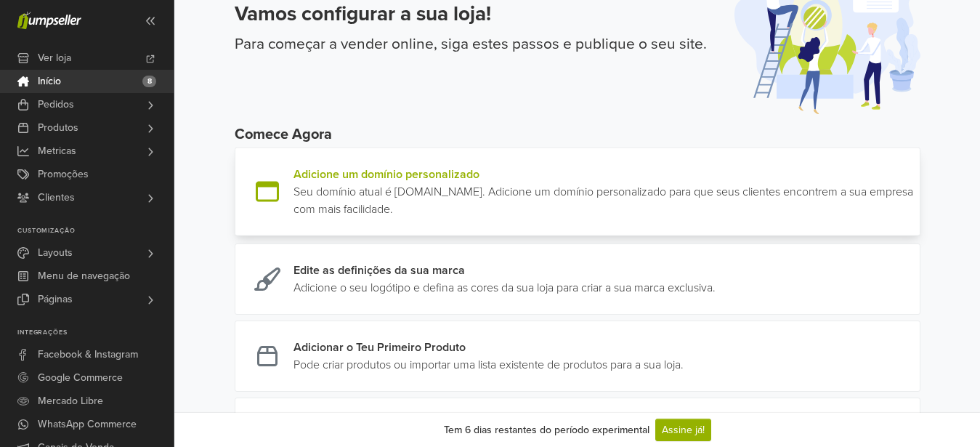  Describe the element at coordinates (577, 135) in the screenshot. I see `h5: Comece Agora` at that location.